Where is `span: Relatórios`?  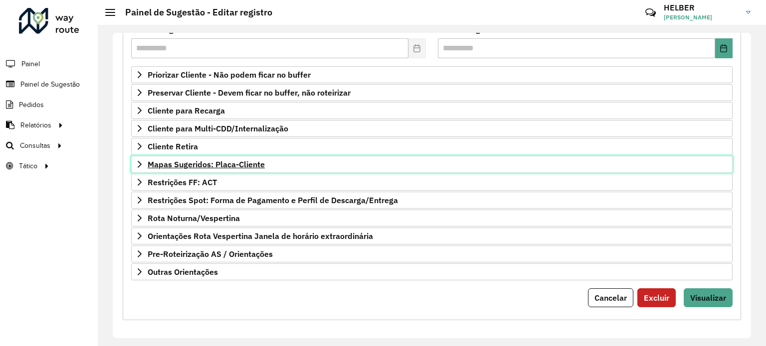 span: Relatórios is located at coordinates (36, 125).